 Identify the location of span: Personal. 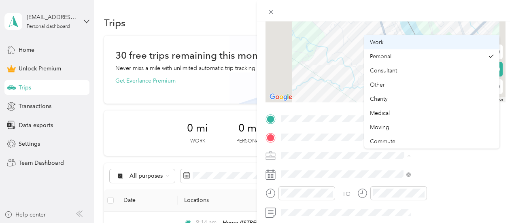
(381, 56).